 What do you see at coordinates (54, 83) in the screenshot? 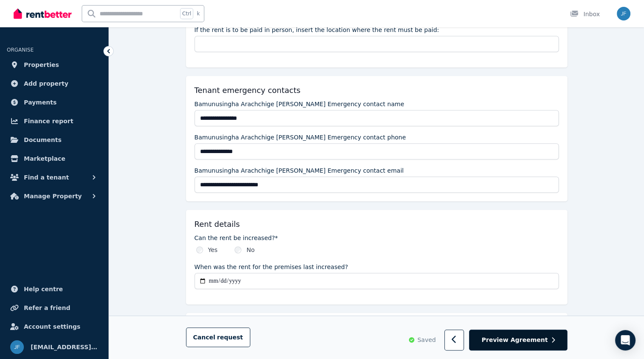
I see `a: Add property` at bounding box center [54, 83].